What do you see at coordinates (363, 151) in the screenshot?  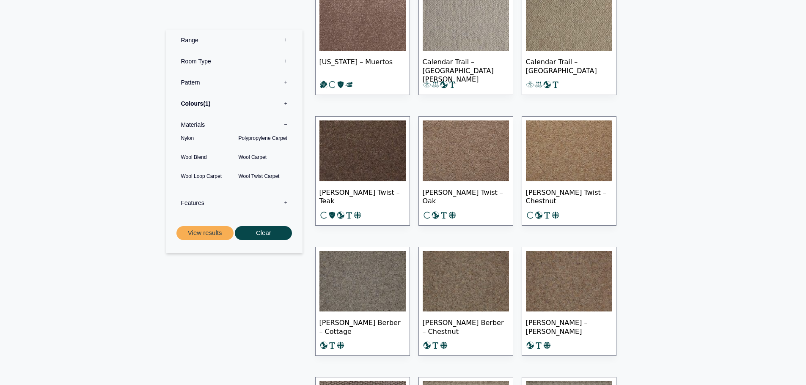 I see `img: Tomkinson Twist - Teak` at bounding box center [363, 151].